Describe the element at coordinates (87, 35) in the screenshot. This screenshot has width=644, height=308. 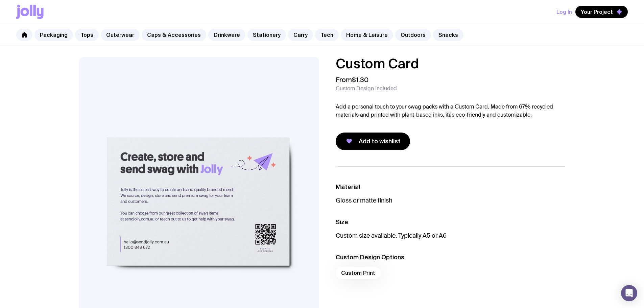
I see `a: Tops` at that location.